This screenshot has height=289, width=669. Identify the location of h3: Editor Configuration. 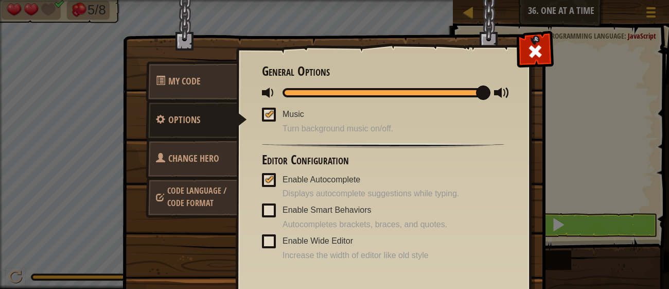
(383, 159).